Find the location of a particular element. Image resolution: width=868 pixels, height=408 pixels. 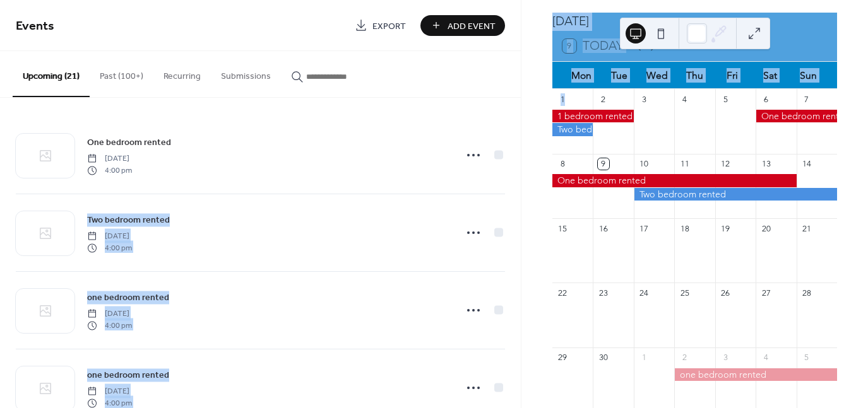

div: 14 is located at coordinates (807, 164).